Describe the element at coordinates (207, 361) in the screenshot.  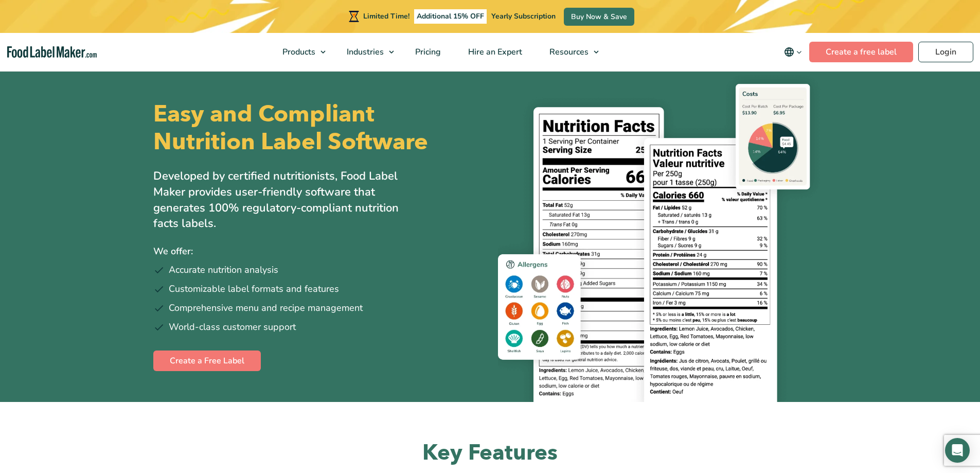
I see `a: Create a Free Label` at that location.